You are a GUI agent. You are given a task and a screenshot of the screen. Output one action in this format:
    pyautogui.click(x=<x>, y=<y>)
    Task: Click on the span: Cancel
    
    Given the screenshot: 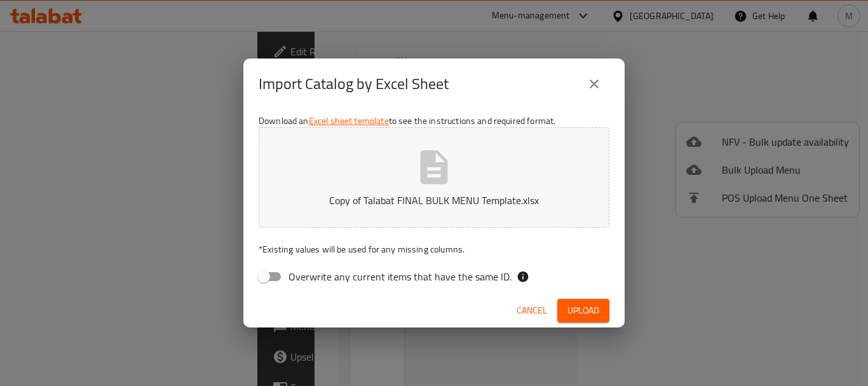 What is the action you would take?
    pyautogui.click(x=532, y=311)
    